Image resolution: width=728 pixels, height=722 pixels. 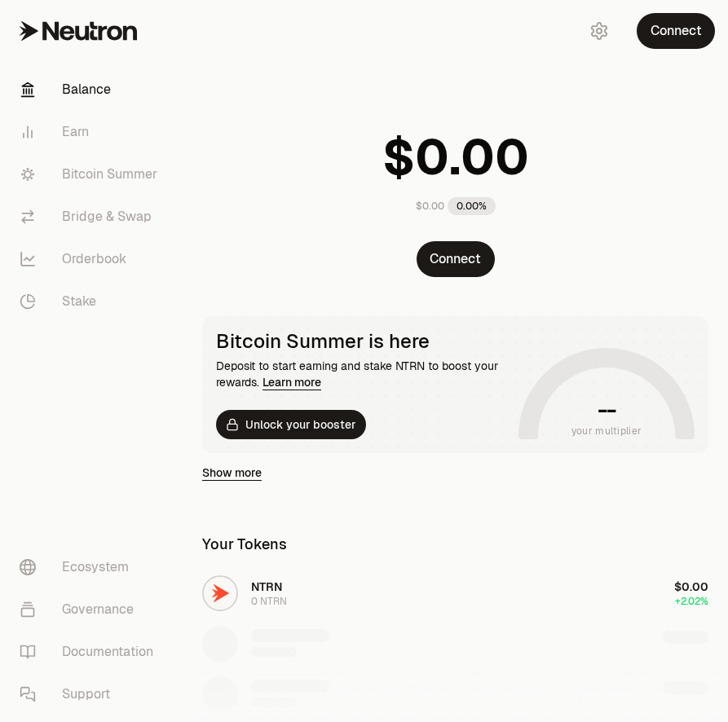 I want to click on a: Bitcoin Summer, so click(x=92, y=174).